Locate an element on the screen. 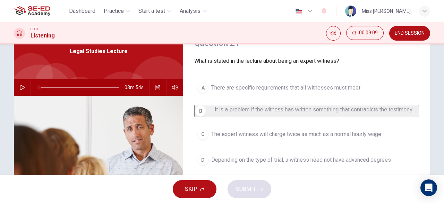 The width and height of the screenshot is (444, 203). span: Legal Studies Lecture is located at coordinates (99, 51).